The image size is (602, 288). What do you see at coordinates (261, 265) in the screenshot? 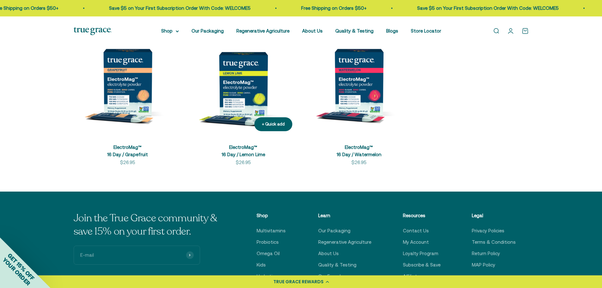
I see `a: Kids` at bounding box center [261, 265].